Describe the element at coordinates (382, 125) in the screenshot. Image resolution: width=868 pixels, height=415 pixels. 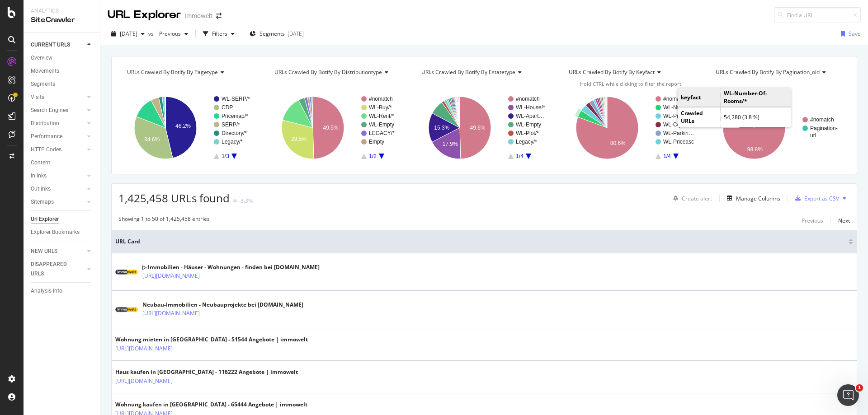
I see `text: WL-Empty` at that location.